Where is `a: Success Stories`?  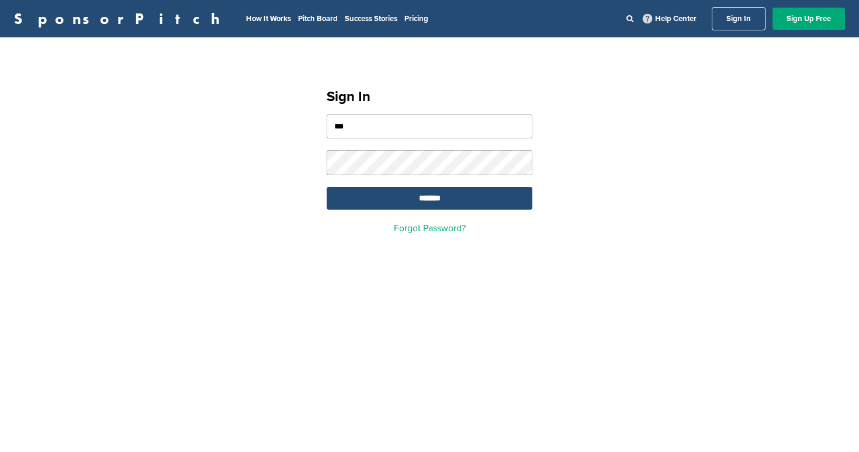
a: Success Stories is located at coordinates (371, 19).